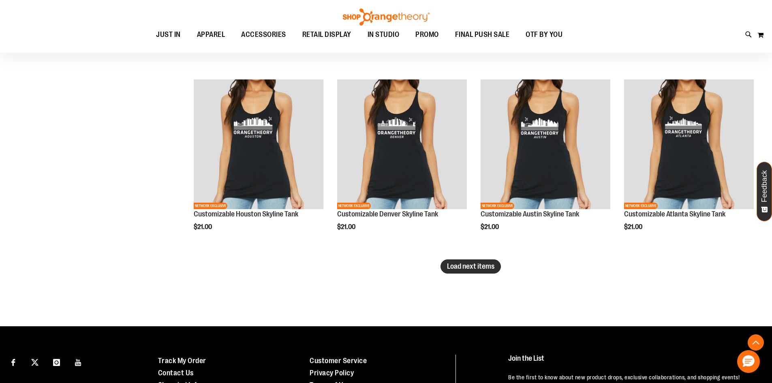 The width and height of the screenshot is (772, 383). What do you see at coordinates (470, 266) in the screenshot?
I see `span: Load next items` at bounding box center [470, 266].